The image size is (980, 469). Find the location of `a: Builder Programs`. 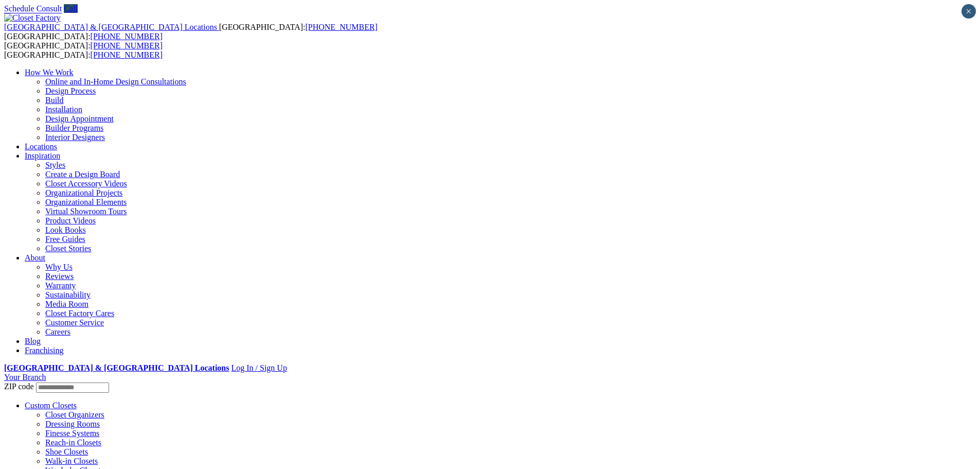

a: Builder Programs is located at coordinates (74, 127).